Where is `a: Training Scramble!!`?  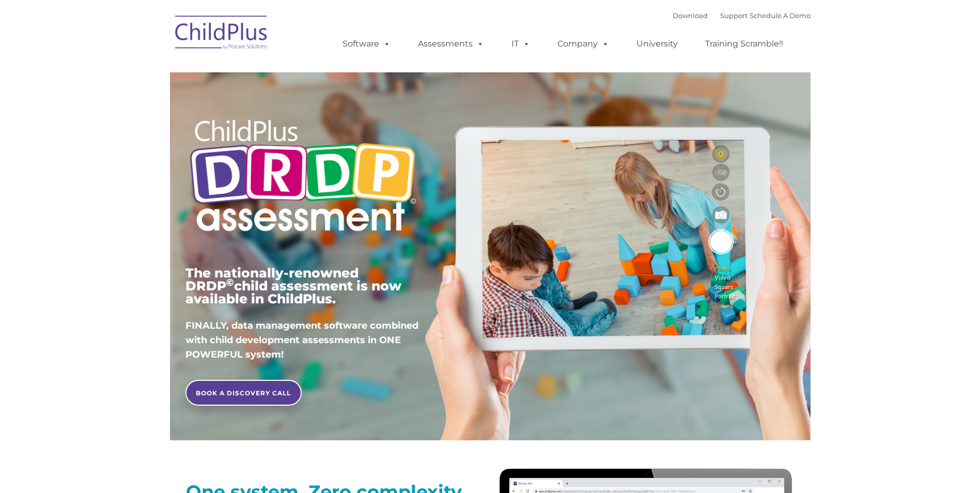 a: Training Scramble!! is located at coordinates (743, 44).